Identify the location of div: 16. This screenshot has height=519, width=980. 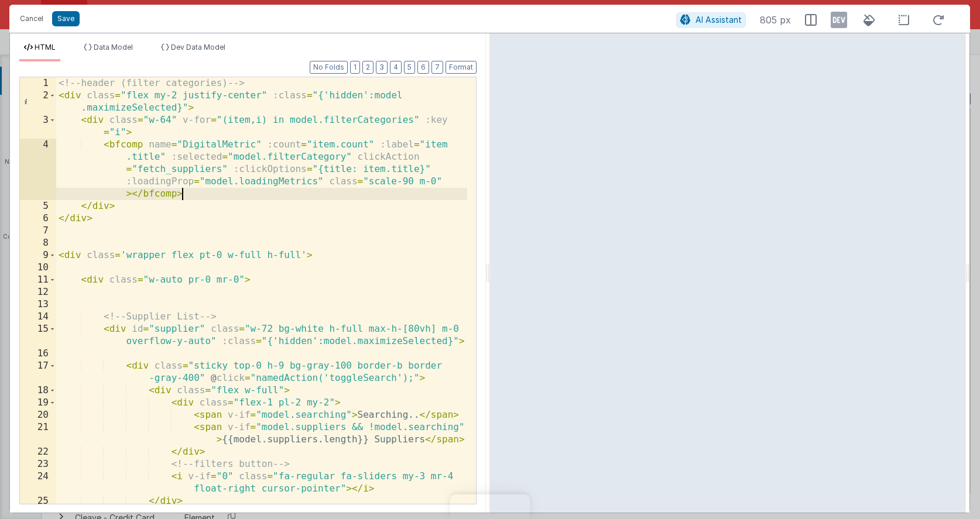
(38, 353).